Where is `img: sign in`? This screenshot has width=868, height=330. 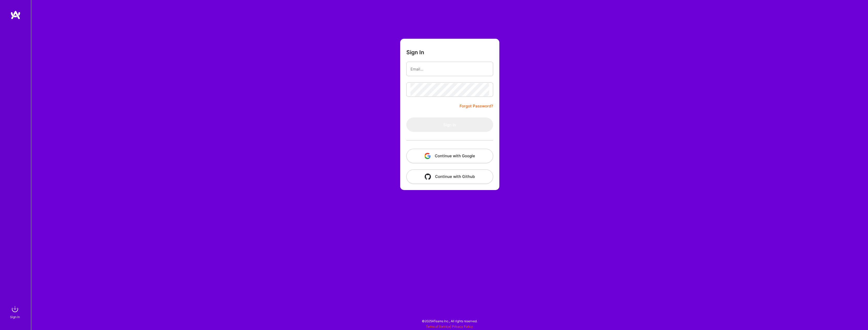 img: sign in is located at coordinates (15, 309).